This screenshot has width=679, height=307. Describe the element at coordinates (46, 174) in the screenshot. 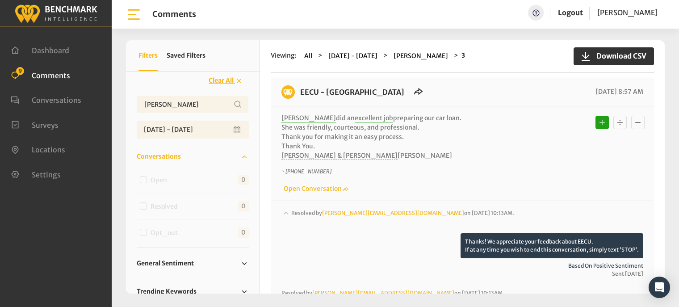

I see `span: Settings` at that location.